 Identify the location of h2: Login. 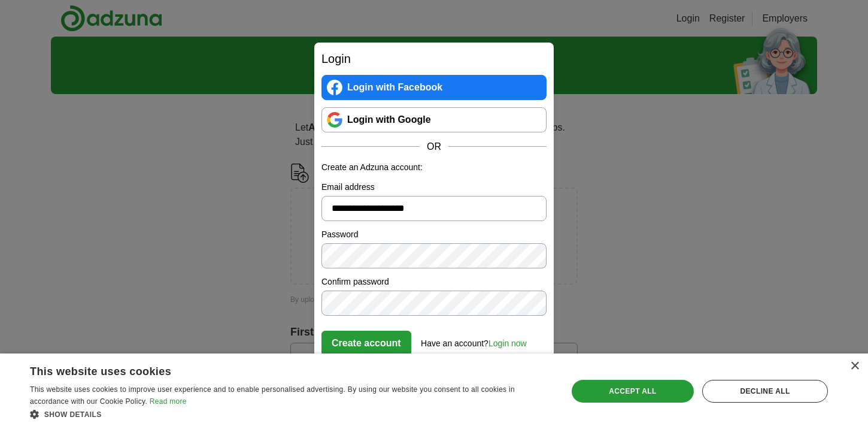
(434, 59).